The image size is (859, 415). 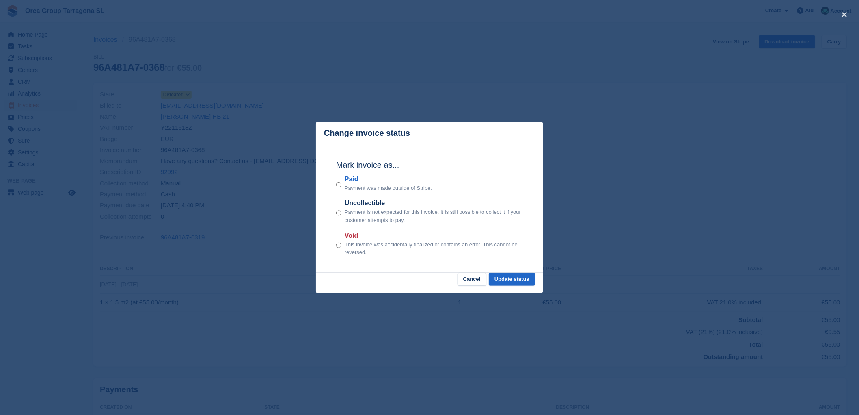 I want to click on font: Update status, so click(x=512, y=279).